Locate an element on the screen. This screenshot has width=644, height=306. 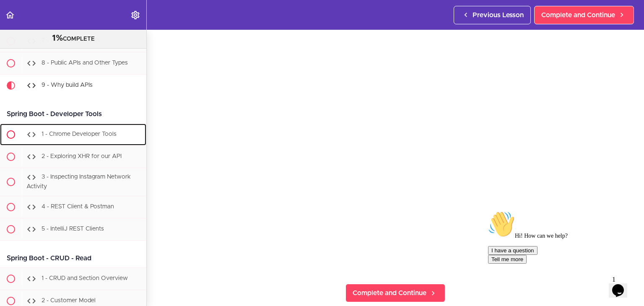
span: 1 - Chrome Developer Tools is located at coordinates (79, 134).